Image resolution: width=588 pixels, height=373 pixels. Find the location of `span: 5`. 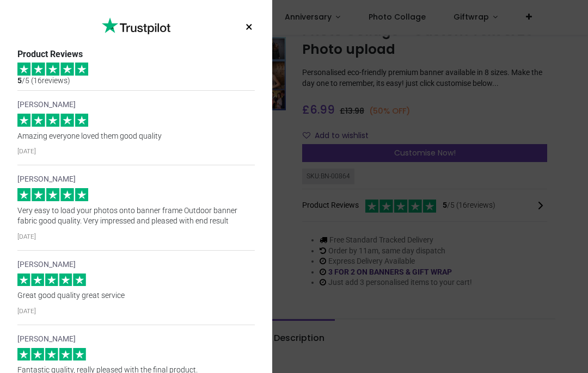

span: 5 is located at coordinates (19, 80).